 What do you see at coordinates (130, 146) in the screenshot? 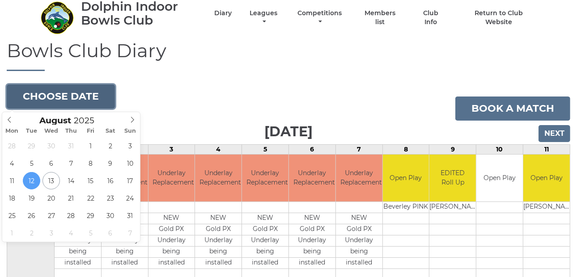
I see `span: August 3, 2025` at bounding box center [130, 146].